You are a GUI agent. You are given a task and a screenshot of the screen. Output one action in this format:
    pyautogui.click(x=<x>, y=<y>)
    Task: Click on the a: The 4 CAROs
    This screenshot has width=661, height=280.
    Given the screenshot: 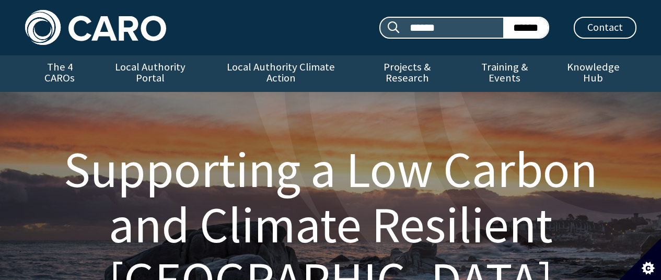 What is the action you would take?
    pyautogui.click(x=60, y=74)
    